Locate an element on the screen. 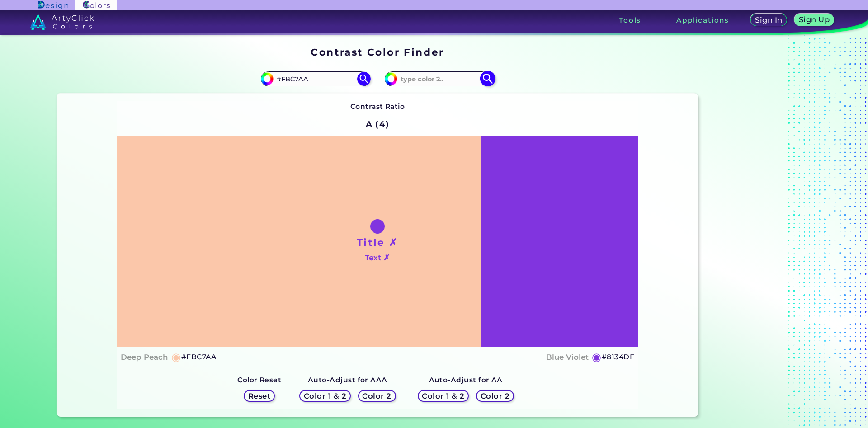 The width and height of the screenshot is (868, 428). h4: Text ✗ is located at coordinates (377, 257).